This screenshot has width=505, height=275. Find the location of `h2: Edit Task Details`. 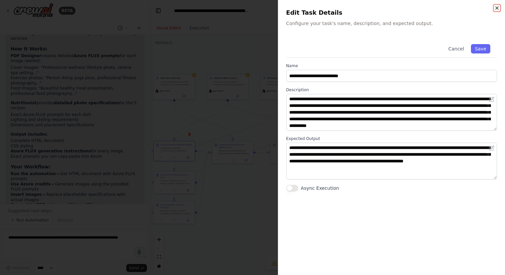

h2: Edit Task Details is located at coordinates (392, 13).